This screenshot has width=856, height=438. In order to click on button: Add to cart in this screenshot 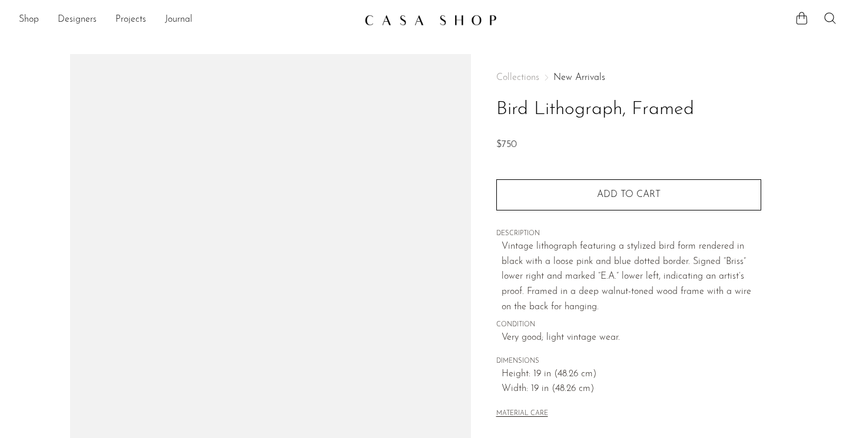, I will do `click(629, 195)`.